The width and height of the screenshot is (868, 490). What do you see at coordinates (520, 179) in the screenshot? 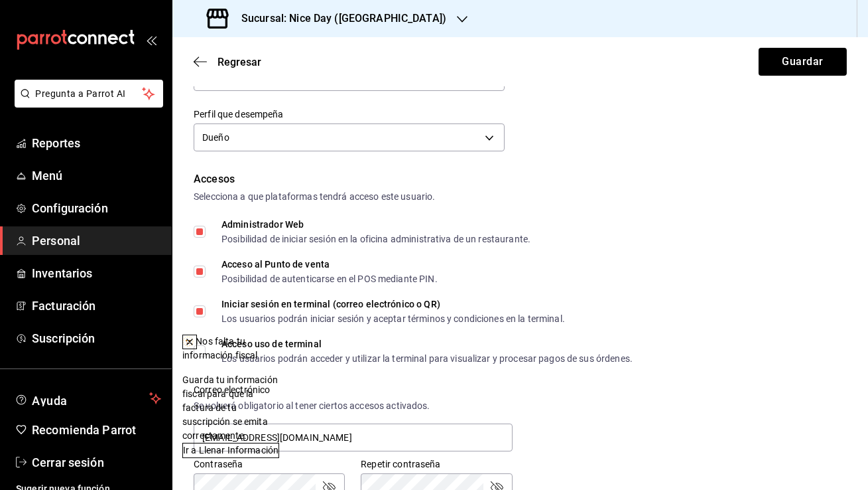
I see `div: Accesos` at bounding box center [520, 179].